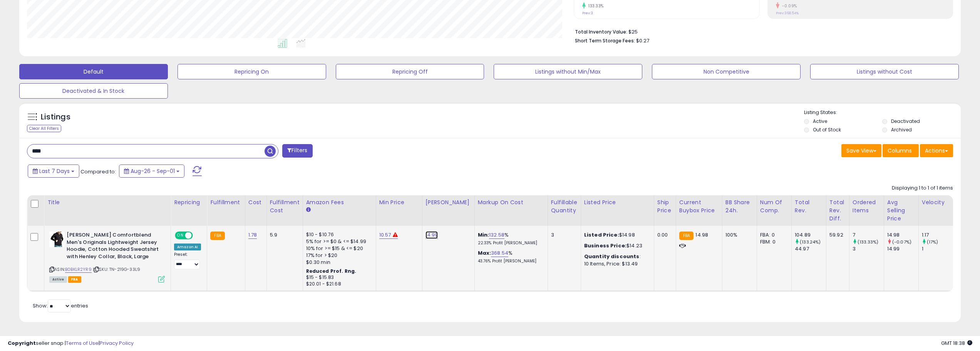  What do you see at coordinates (410, 72) in the screenshot?
I see `button: Repricing Off` at bounding box center [410, 72].